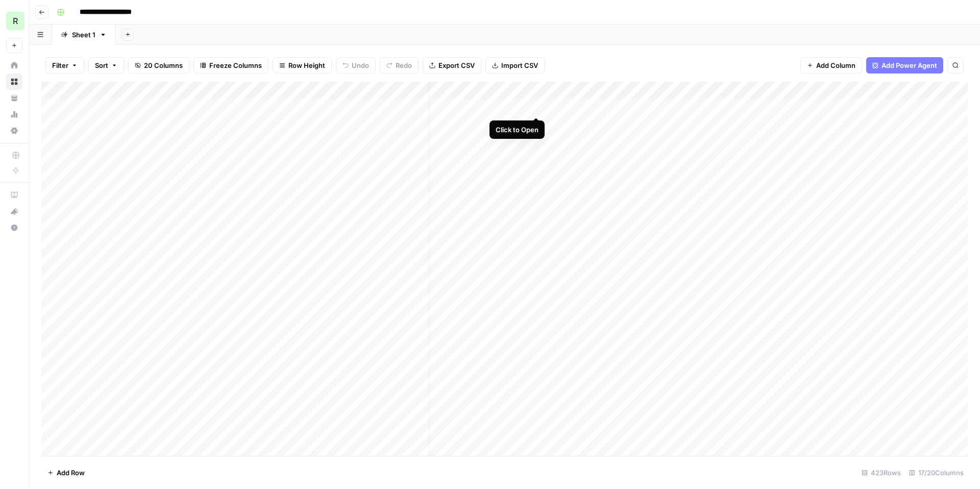 Image resolution: width=980 pixels, height=489 pixels. Describe the element at coordinates (399, 65) in the screenshot. I see `button: Redo` at that location.